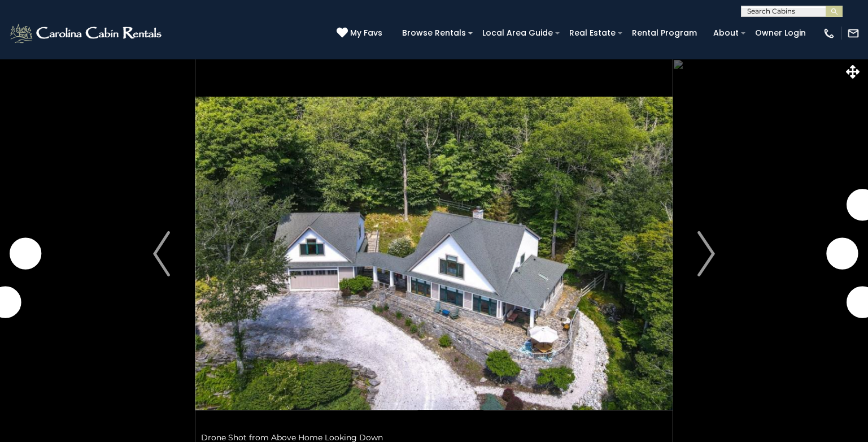  I want to click on img: White-1-2.png, so click(87, 33).